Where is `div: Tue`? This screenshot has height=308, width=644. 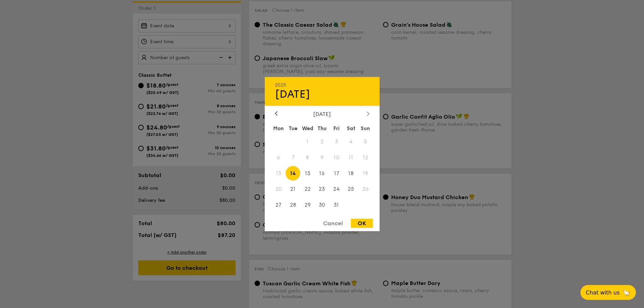
div: Tue is located at coordinates (293, 128).